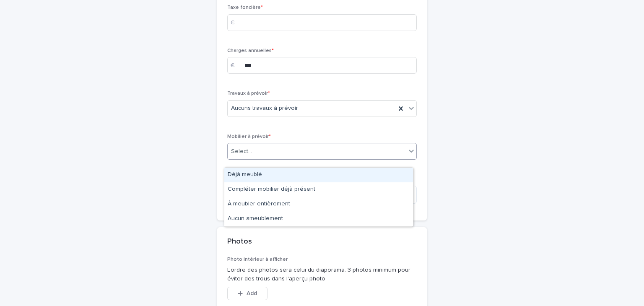  I want to click on span: Photo intérieur à afficher, so click(257, 259).